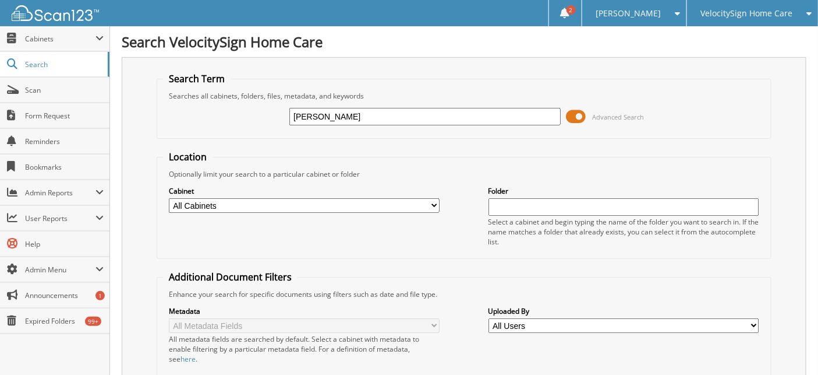  What do you see at coordinates (197, 79) in the screenshot?
I see `legend: Search Term` at bounding box center [197, 79].